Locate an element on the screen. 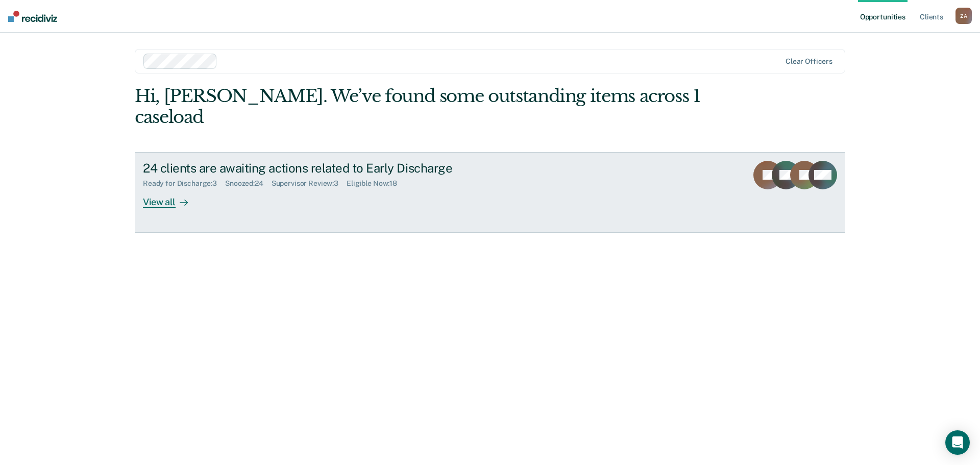 This screenshot has height=465, width=980. div: Ready for Discharge : 3 is located at coordinates (184, 183).